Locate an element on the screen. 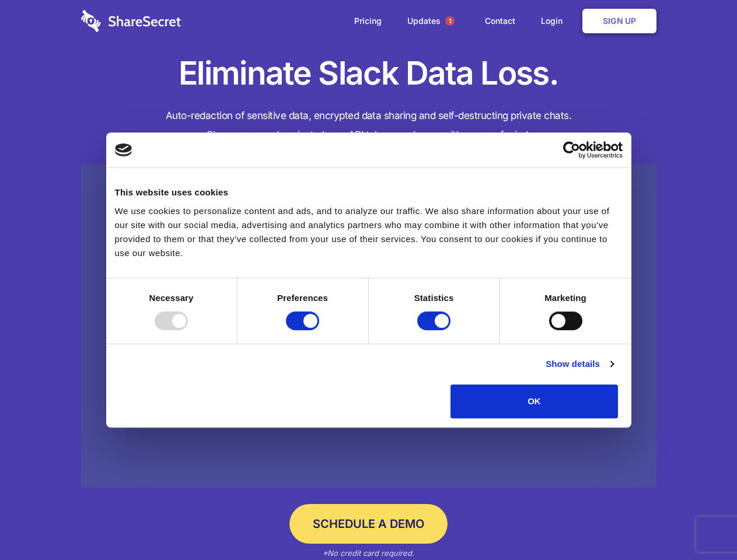  a: Show details is located at coordinates (580, 364).